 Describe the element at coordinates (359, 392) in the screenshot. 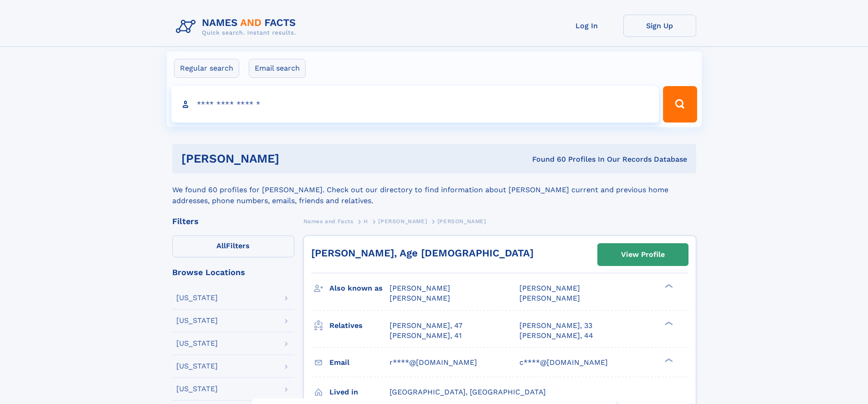

I see `h3: Lived in` at that location.